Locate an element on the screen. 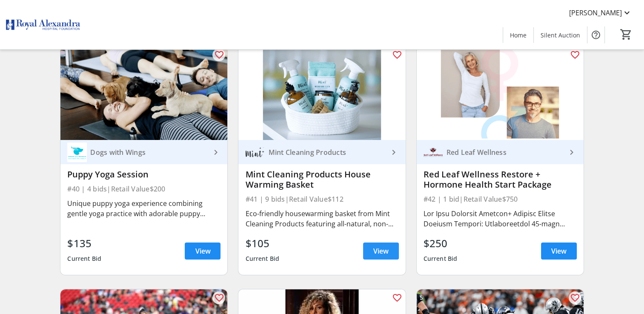  a: Red Leaf WellnessRed Leaf Wellness is located at coordinates (501, 152).